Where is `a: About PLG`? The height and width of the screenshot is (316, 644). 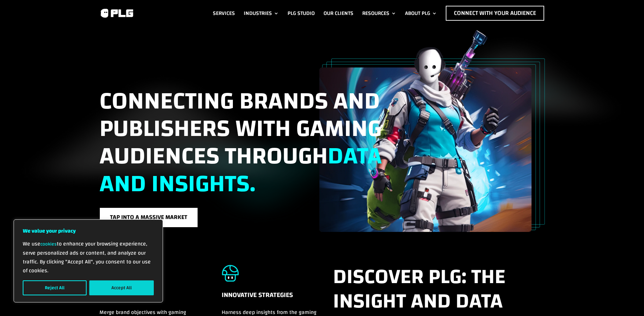 a: About PLG is located at coordinates (421, 13).